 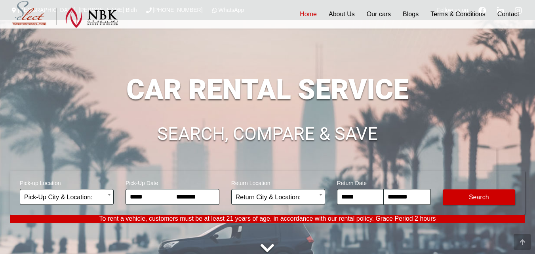 I want to click on p: To rent a vehicle, customers must be at least 21 years of age, in accordance with our rental poli..., so click(x=267, y=219).